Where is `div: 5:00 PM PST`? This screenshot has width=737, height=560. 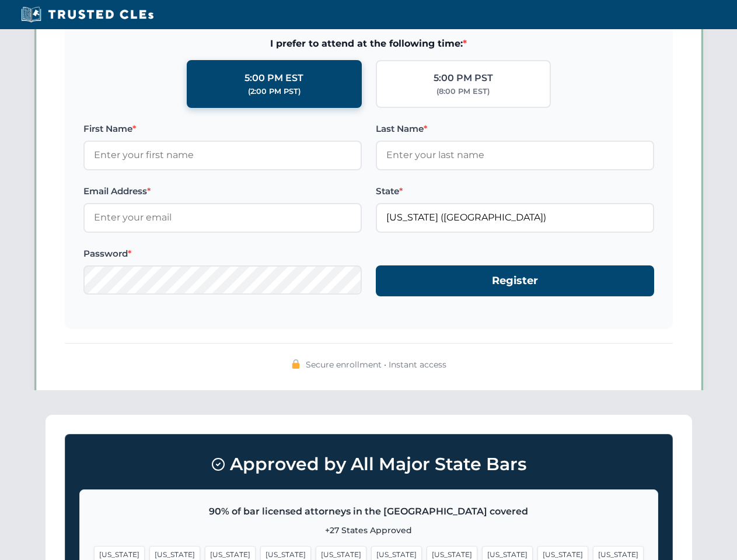 div: 5:00 PM PST is located at coordinates (463, 78).